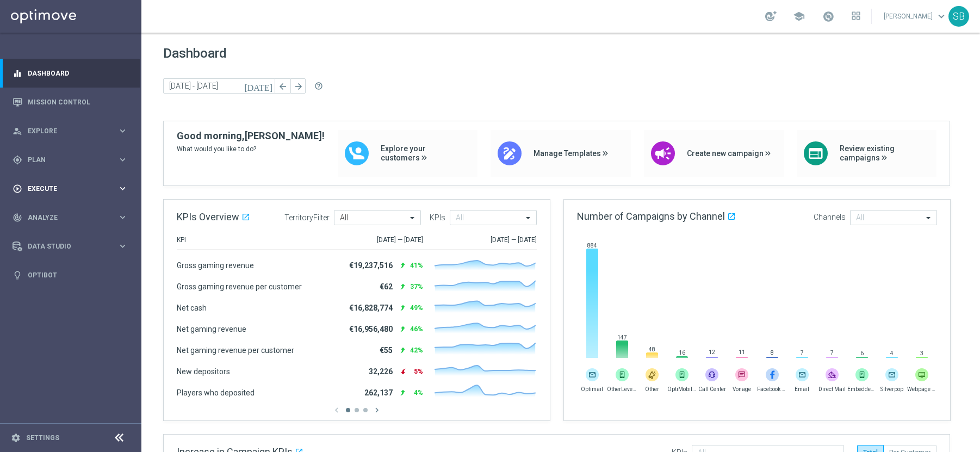 Image resolution: width=980 pixels, height=452 pixels. Describe the element at coordinates (70, 188) in the screenshot. I see `div: play_circle_outline Execute keyboard_arrow_right` at that location.